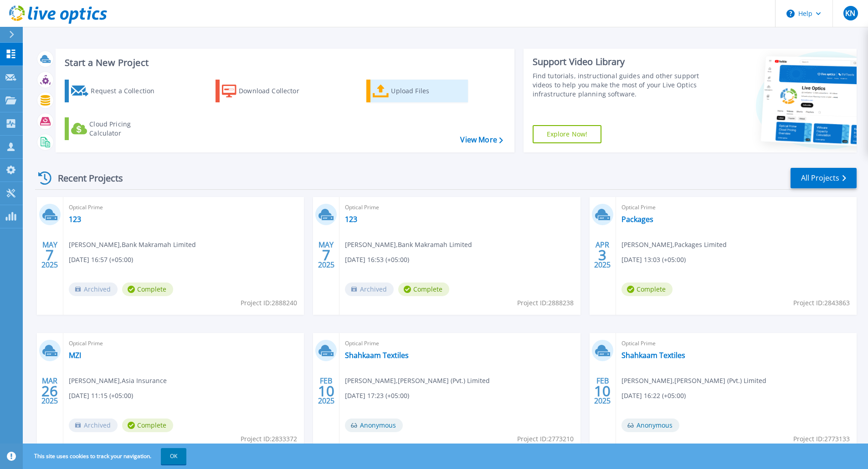 This screenshot has height=469, width=868. Describe the element at coordinates (283, 63) in the screenshot. I see `h3: Start a New Project` at that location.